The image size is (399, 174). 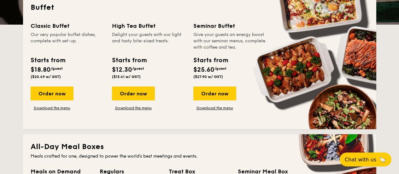 What do you see at coordinates (200, 147) in the screenshot?
I see `h2: All-Day Meal Boxes` at bounding box center [200, 147].